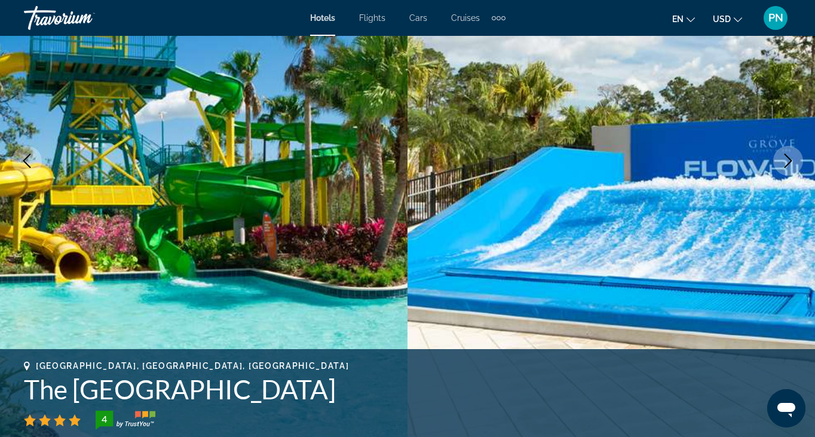 The height and width of the screenshot is (437, 815). What do you see at coordinates (125, 420) in the screenshot?
I see `img: trustyou-badge-hor.svg` at bounding box center [125, 420].